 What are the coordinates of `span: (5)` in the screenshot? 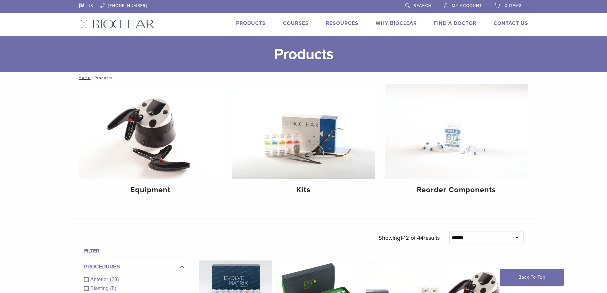 It's located at (113, 288).